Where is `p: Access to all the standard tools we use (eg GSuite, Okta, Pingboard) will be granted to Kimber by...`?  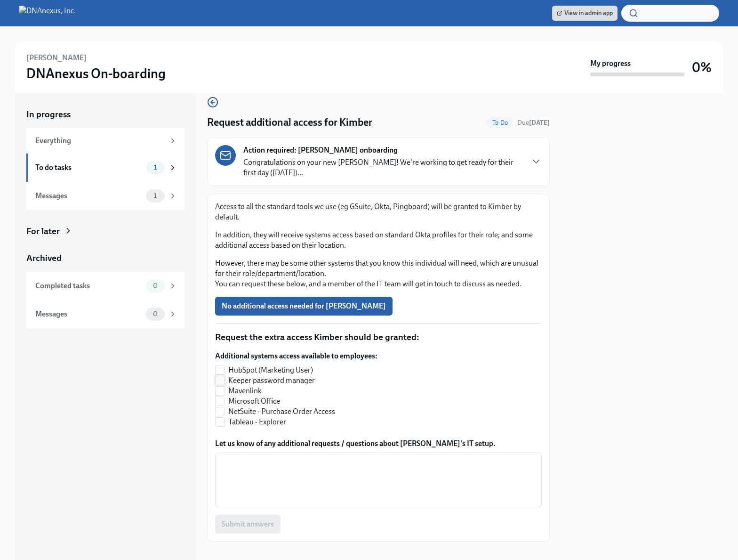
p: Access to all the standard tools we use (eg GSuite, Okta, Pingboard) will be granted to Kimber by... is located at coordinates (379, 212).